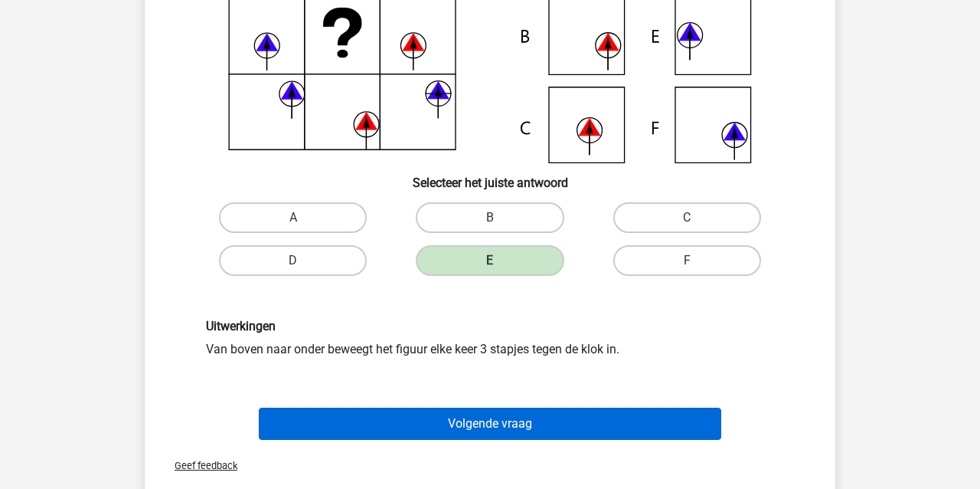 The height and width of the screenshot is (489, 980). Describe the element at coordinates (687, 261) in the screenshot. I see `label: F` at that location.